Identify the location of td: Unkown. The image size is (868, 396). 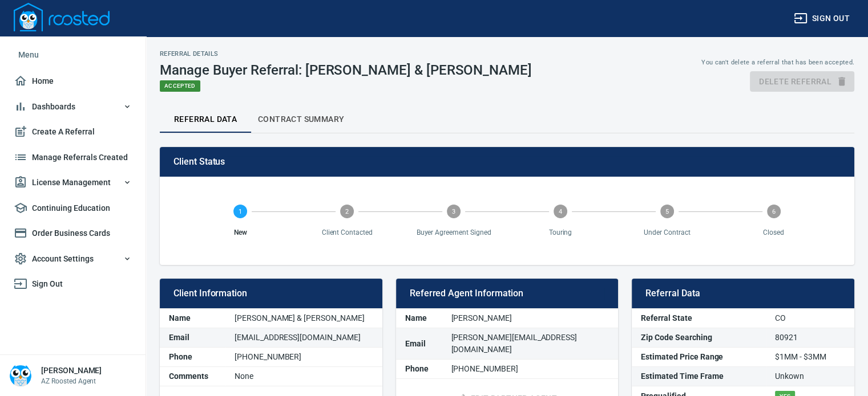
(809, 377).